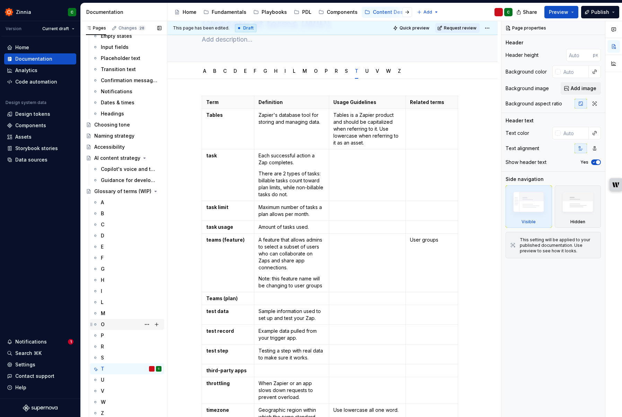 This screenshot has width=622, height=417. I want to click on span: Request review, so click(460, 28).